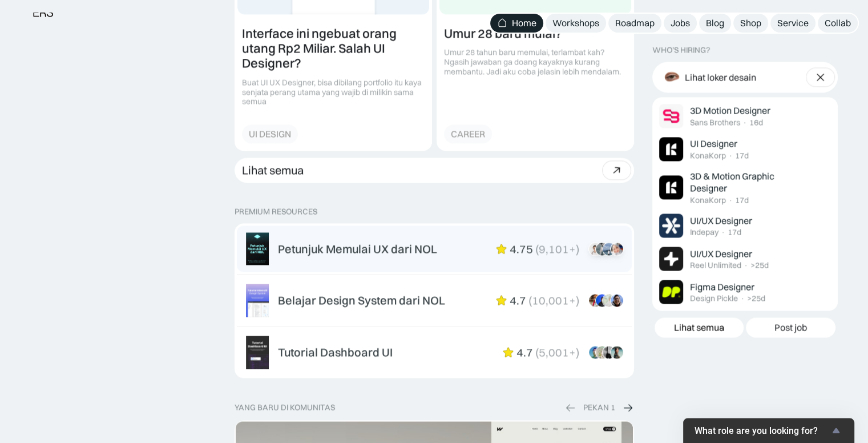  Describe the element at coordinates (722, 286) in the screenshot. I see `div: Figma Designer` at that location.